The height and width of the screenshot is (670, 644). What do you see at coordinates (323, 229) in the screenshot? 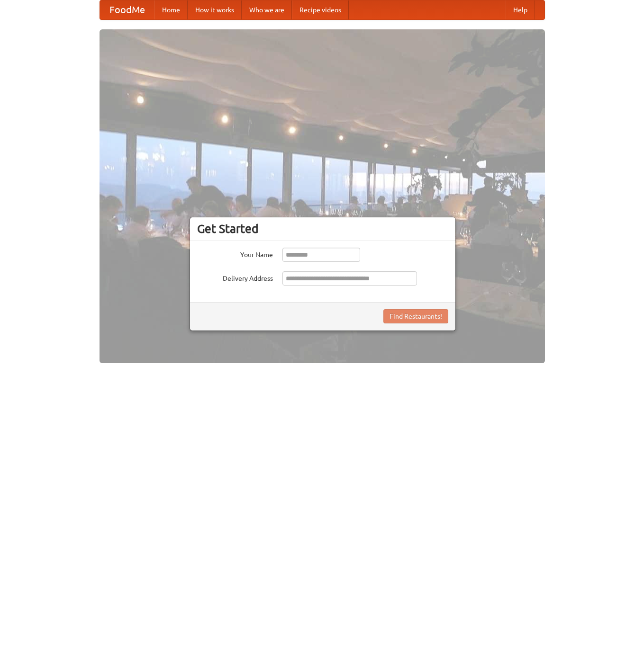
I see `h3: Get Started` at bounding box center [323, 229].